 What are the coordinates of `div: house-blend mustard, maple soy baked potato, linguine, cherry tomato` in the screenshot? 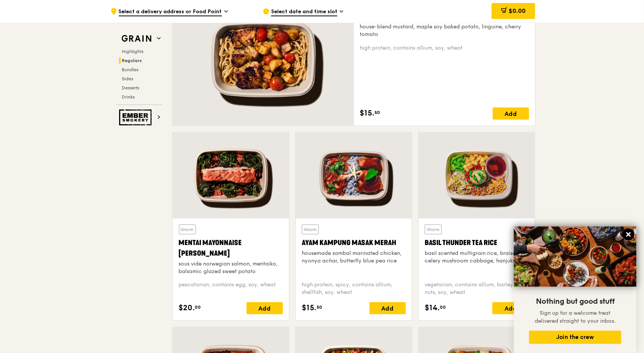 It's located at (444, 31).